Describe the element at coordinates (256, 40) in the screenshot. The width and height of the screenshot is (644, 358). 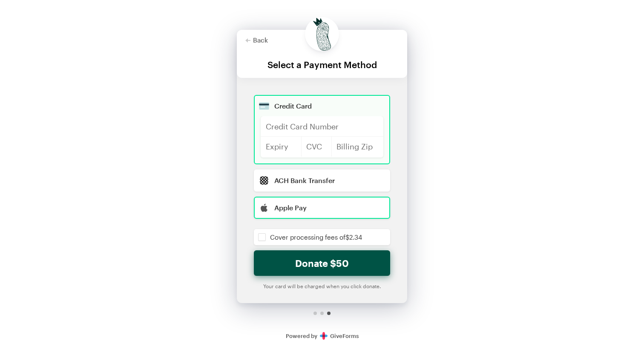
I see `button: Back` at that location.